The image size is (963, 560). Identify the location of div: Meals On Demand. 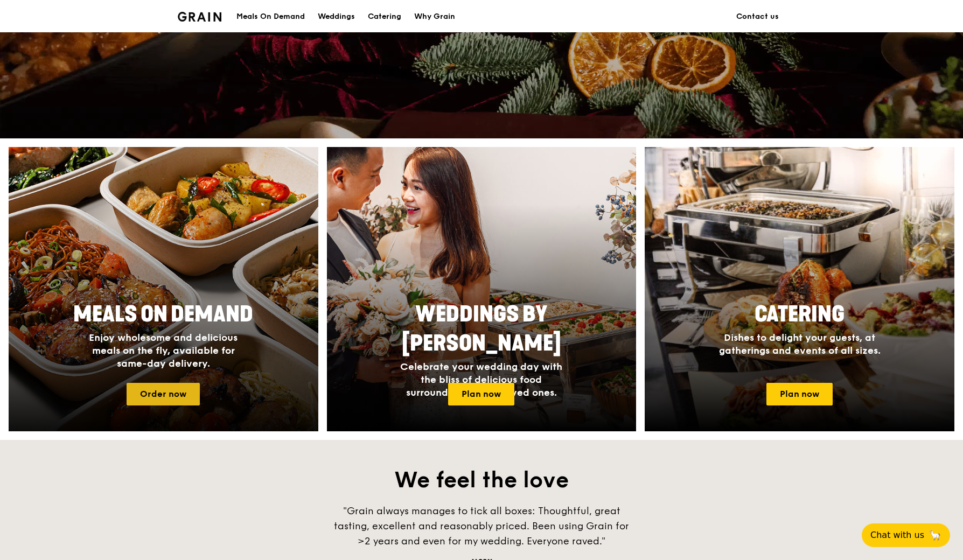
(271, 16).